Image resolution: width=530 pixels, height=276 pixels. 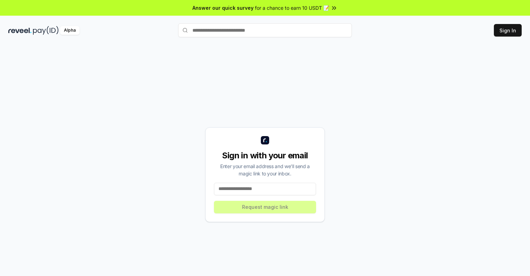 What do you see at coordinates (508, 30) in the screenshot?
I see `button: Sign In` at bounding box center [508, 30].